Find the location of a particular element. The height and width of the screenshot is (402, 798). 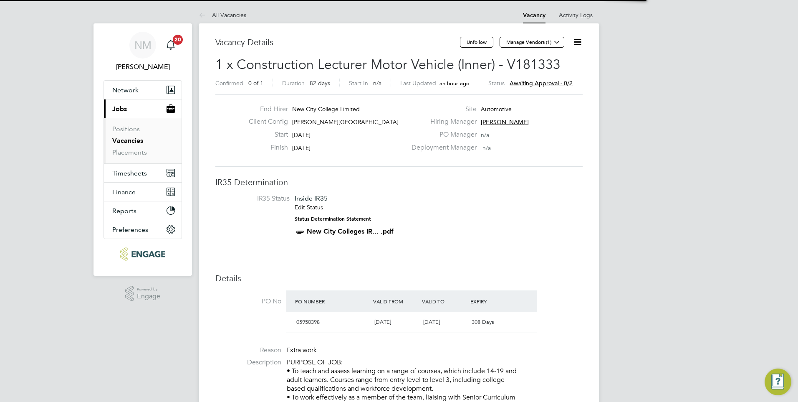

button: Reports is located at coordinates (143, 210).